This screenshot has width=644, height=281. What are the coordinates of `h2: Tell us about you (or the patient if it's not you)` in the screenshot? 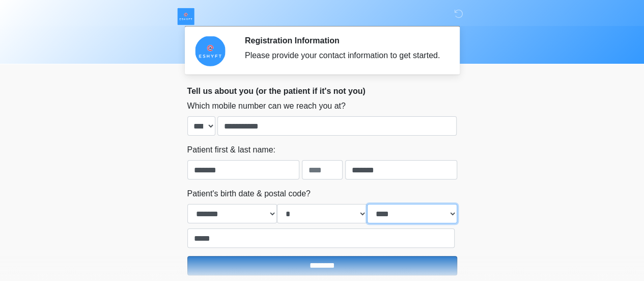 It's located at (322, 91).